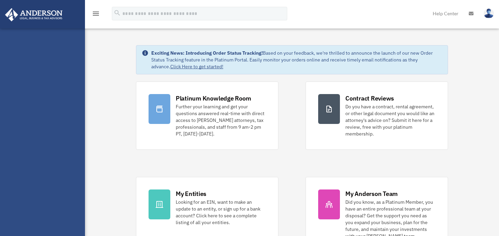 This screenshot has width=499, height=236. I want to click on a: Contract Reviews Do you have a contract, rental agreement, or other legal document you would like..., so click(377, 116).